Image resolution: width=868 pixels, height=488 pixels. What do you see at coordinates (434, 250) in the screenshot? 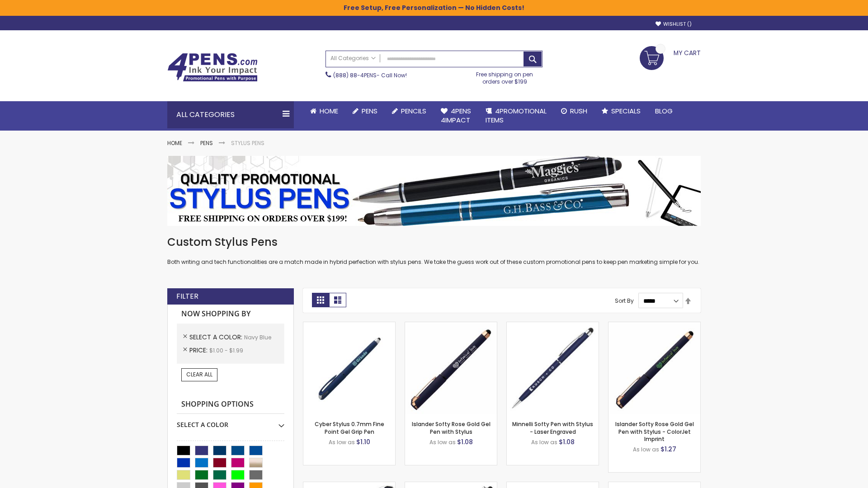
I see `div: Both writing and tech functionalities are a match made in hybrid perfection with stylus pens. We ...` at bounding box center [434, 250].